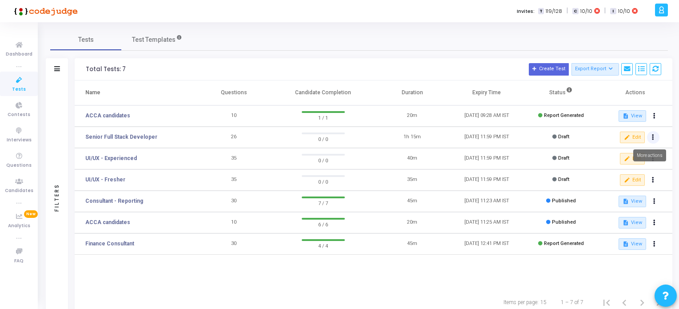 The width and height of the screenshot is (679, 309). What do you see at coordinates (549, 69) in the screenshot?
I see `button: Create Test` at bounding box center [549, 69].